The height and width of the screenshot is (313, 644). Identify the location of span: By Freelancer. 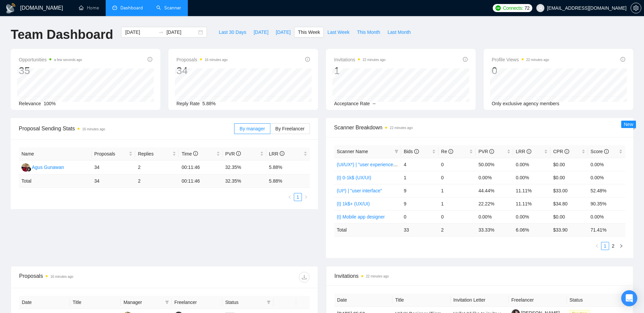
(290, 129).